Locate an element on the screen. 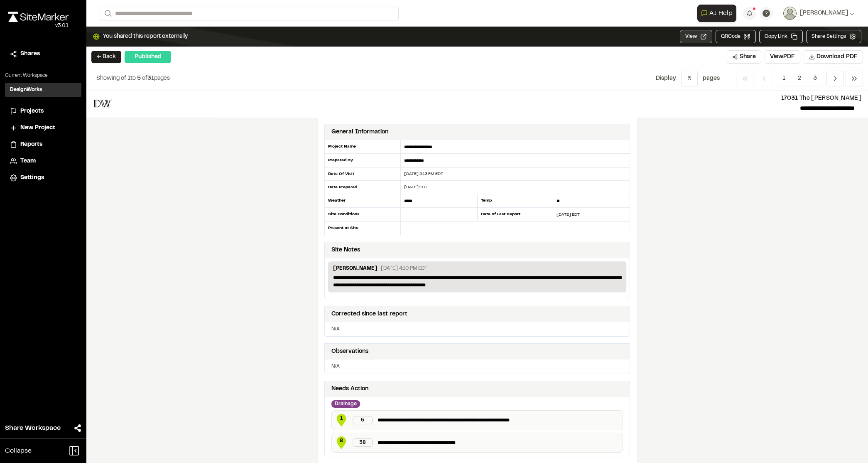 Image resolution: width=868 pixels, height=463 pixels. nav: Navigation is located at coordinates (799, 79).